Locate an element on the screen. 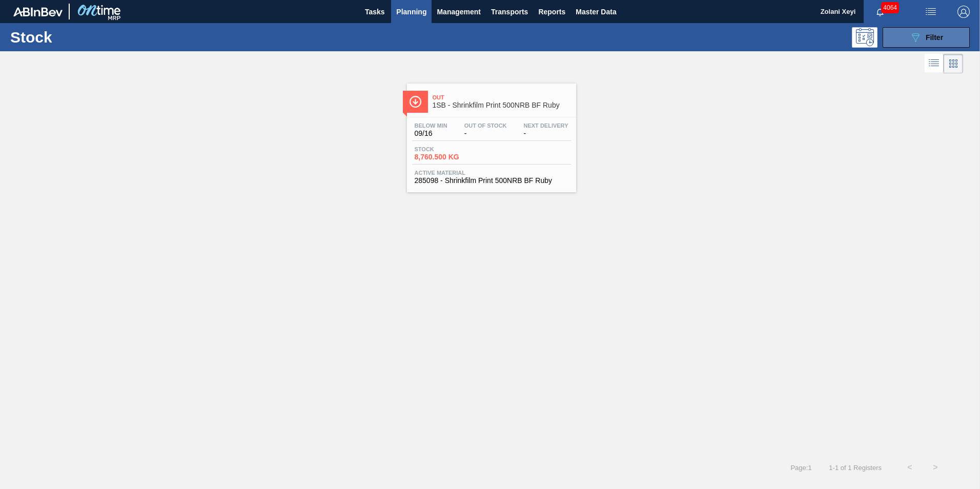 This screenshot has height=489, width=980. span: Management is located at coordinates (459, 12).